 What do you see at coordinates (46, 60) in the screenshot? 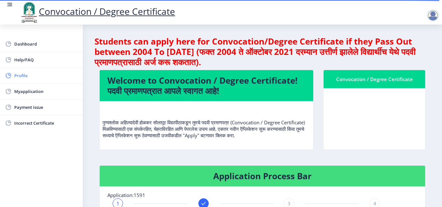
I see `span: Help/FAQ` at bounding box center [46, 60].